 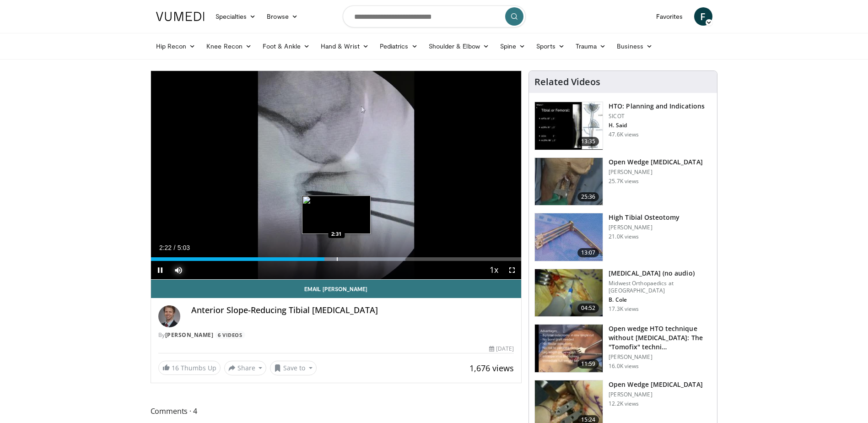 I want to click on p: B. Cole, so click(x=660, y=300).